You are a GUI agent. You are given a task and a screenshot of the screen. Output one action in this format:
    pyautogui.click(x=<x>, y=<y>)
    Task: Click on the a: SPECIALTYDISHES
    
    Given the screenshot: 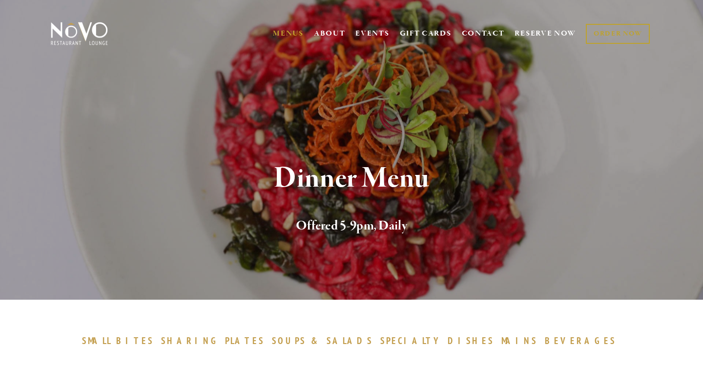 What is the action you would take?
    pyautogui.click(x=439, y=341)
    